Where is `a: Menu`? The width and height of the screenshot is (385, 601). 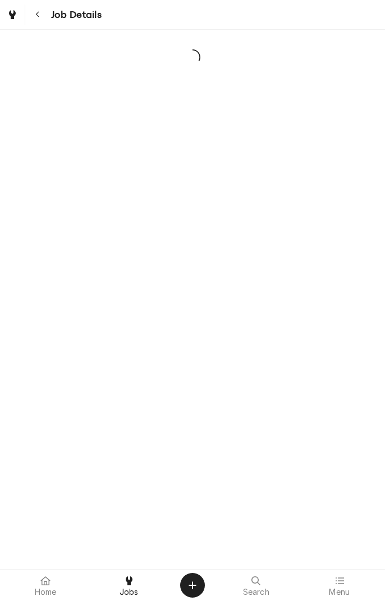
a: Menu is located at coordinates (340, 586).